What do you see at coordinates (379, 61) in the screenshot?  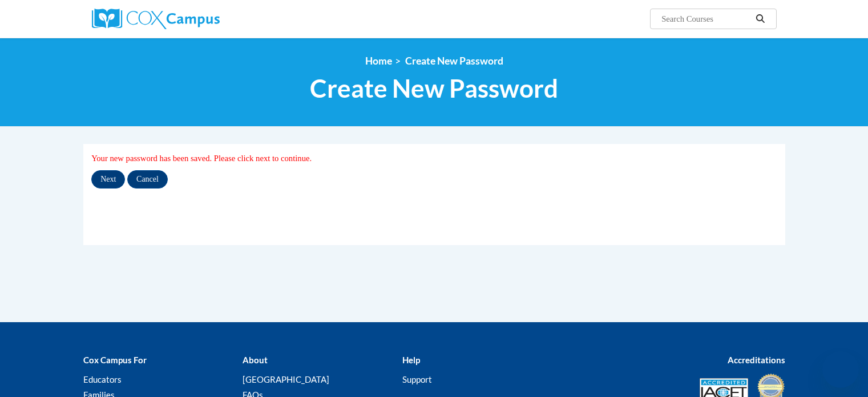 I see `a: Home` at bounding box center [379, 61].